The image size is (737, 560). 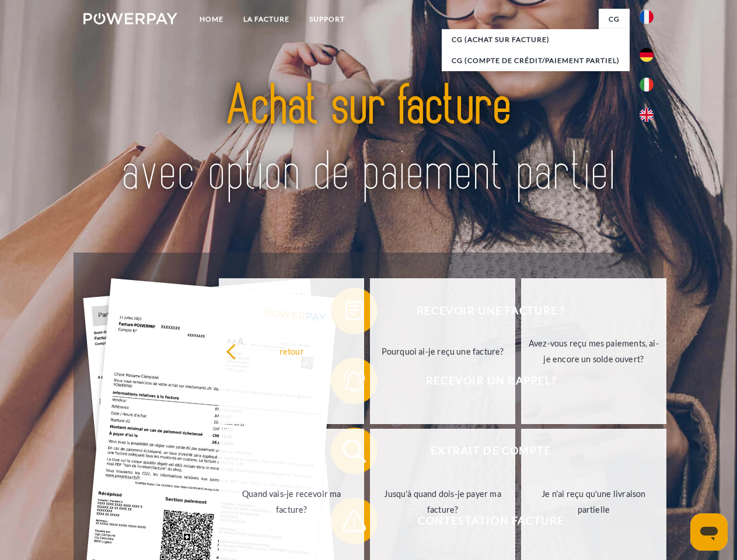 What do you see at coordinates (327, 20) in the screenshot?
I see `a: Support` at bounding box center [327, 20].